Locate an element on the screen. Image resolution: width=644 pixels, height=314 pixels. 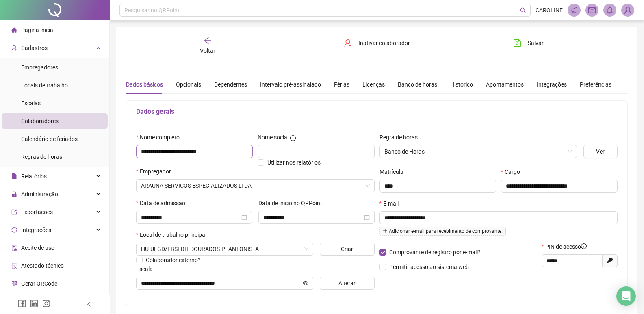
span: Salvar is located at coordinates (536, 43).